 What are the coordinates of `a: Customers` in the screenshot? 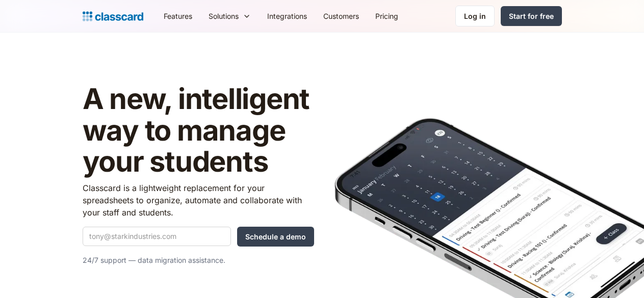 It's located at (341, 16).